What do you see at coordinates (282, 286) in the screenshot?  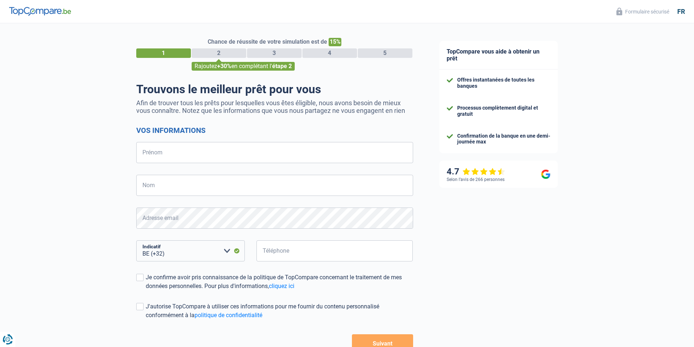 I see `a: cliquez ici` at bounding box center [282, 286].